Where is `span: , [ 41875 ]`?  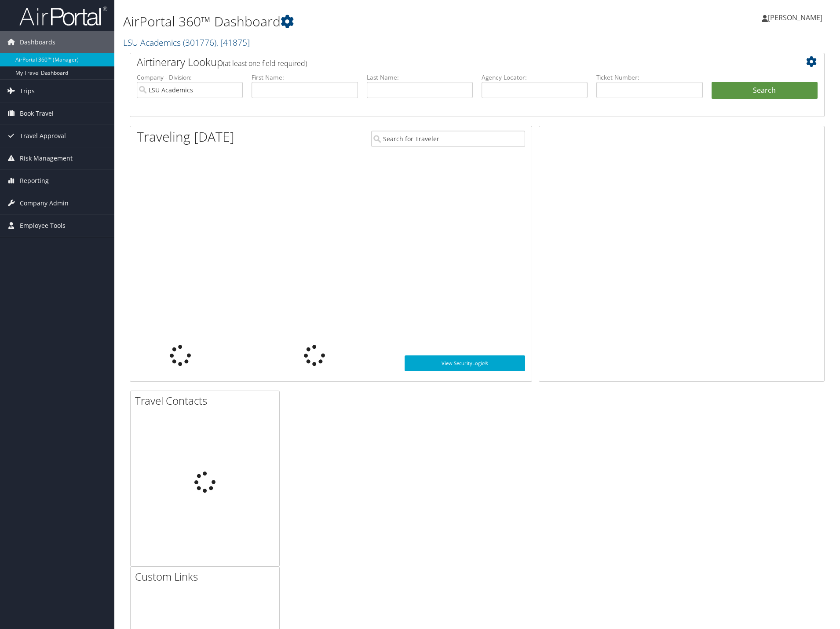 span: , [ 41875 ] is located at coordinates (233, 42).